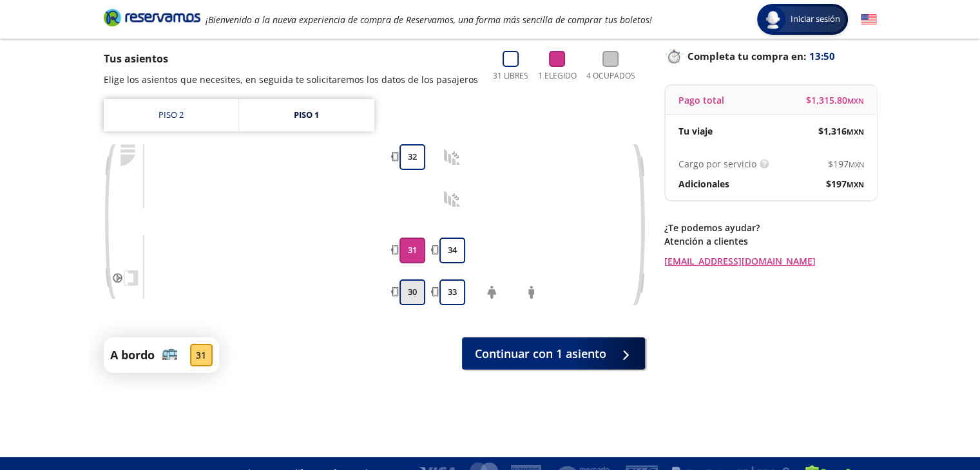 Image resolution: width=980 pixels, height=470 pixels. I want to click on div: Piso 1, so click(306, 115).